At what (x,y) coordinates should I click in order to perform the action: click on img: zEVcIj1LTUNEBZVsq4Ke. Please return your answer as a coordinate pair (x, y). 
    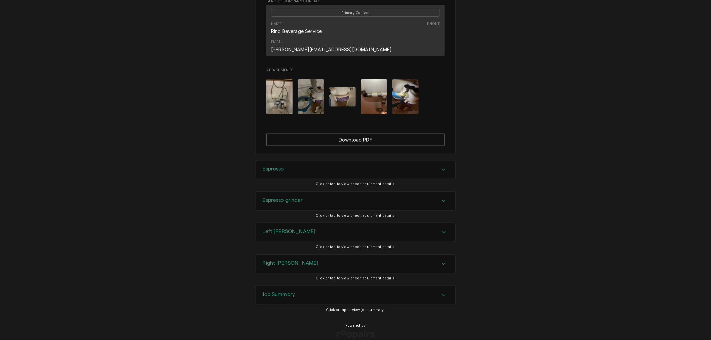
    Looking at the image, I should click on (406, 97).